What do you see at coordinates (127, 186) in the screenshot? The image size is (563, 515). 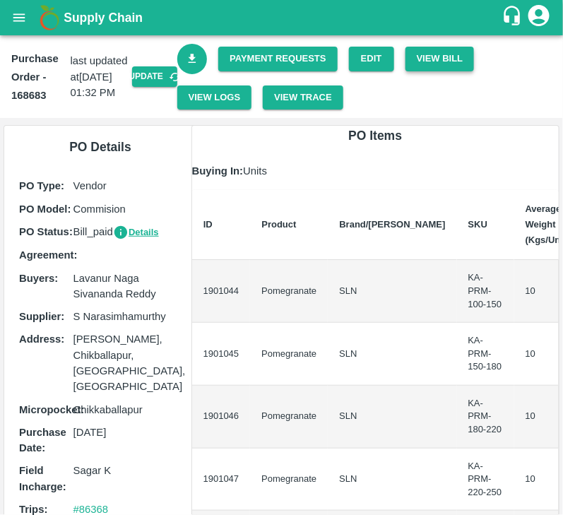 I see `p: Vendor` at bounding box center [127, 186].